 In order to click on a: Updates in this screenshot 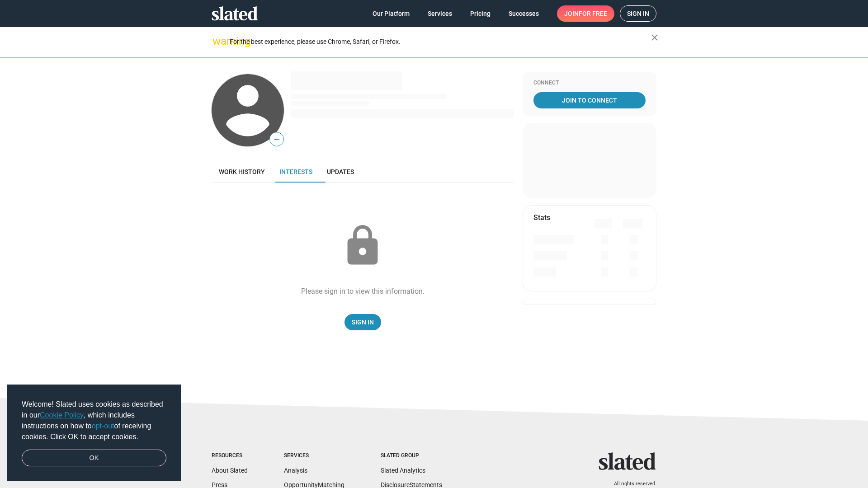, I will do `click(340, 172)`.